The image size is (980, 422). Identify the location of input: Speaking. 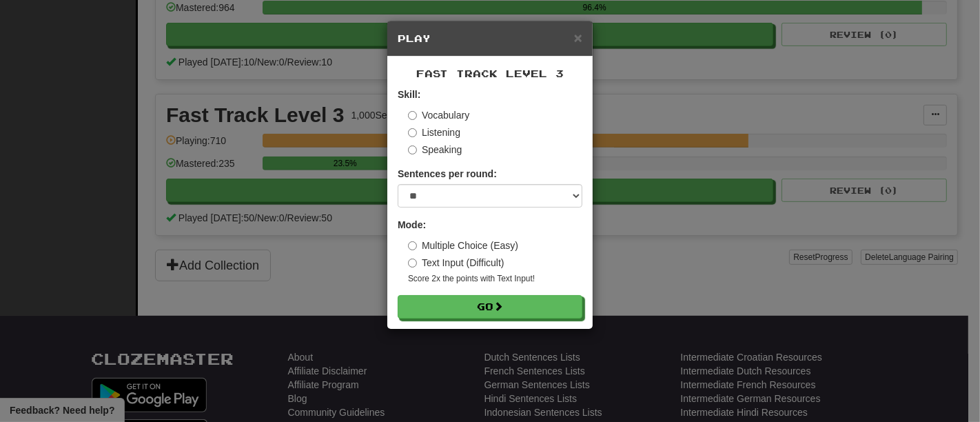
(412, 149).